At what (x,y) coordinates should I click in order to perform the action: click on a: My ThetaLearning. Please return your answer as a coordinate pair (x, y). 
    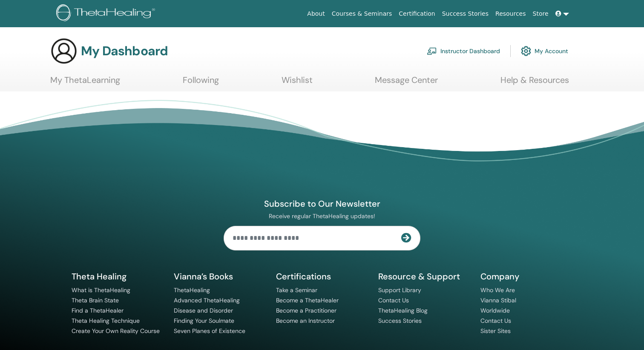
    Looking at the image, I should click on (85, 83).